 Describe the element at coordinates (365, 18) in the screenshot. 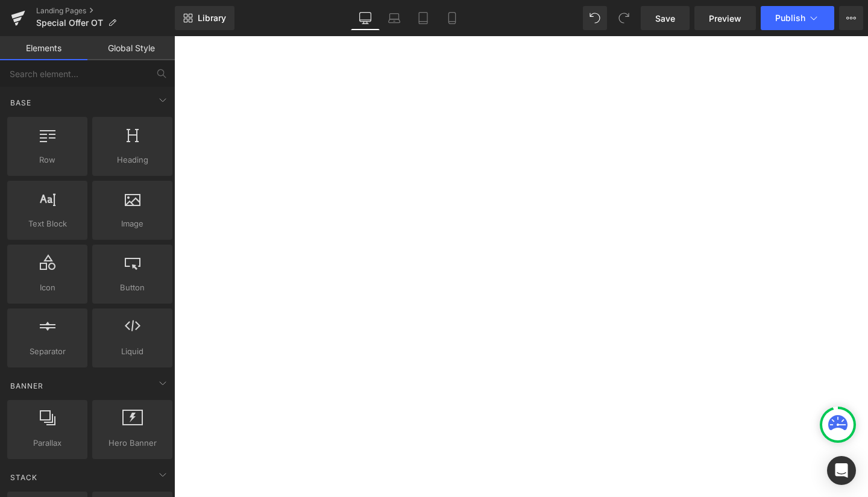

I see `a: Desktop` at that location.